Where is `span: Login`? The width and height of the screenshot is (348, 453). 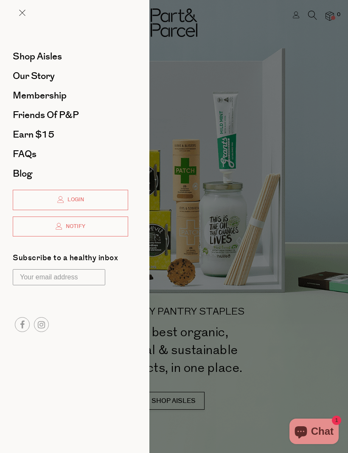 span: Login is located at coordinates (75, 200).